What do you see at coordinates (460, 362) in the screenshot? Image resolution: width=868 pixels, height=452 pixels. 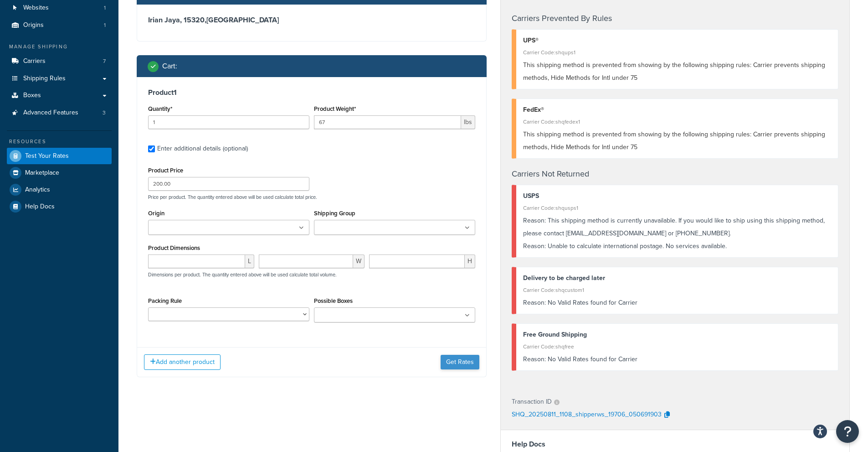 I see `button: Get Rates` at bounding box center [460, 362].